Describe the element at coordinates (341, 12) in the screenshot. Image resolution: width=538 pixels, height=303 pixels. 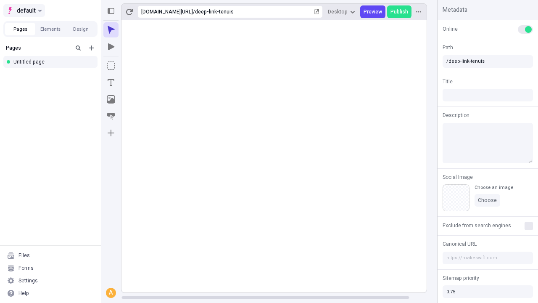
I see `button: Desktop` at that location.